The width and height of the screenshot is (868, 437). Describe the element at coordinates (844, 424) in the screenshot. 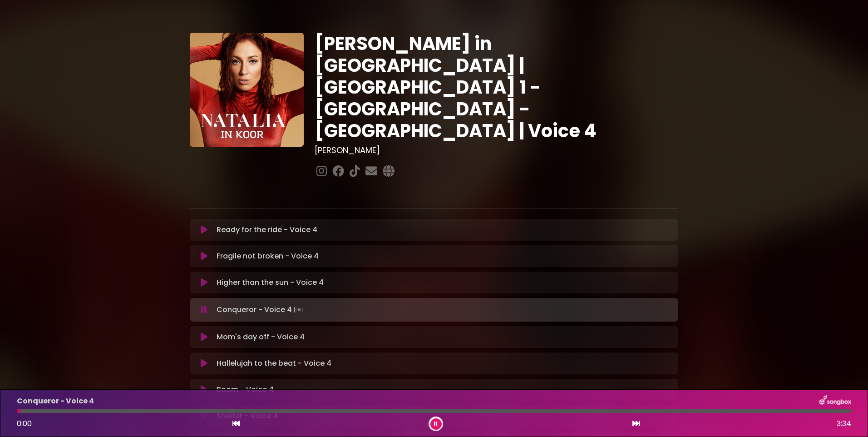

I see `span: 3:34` at that location.